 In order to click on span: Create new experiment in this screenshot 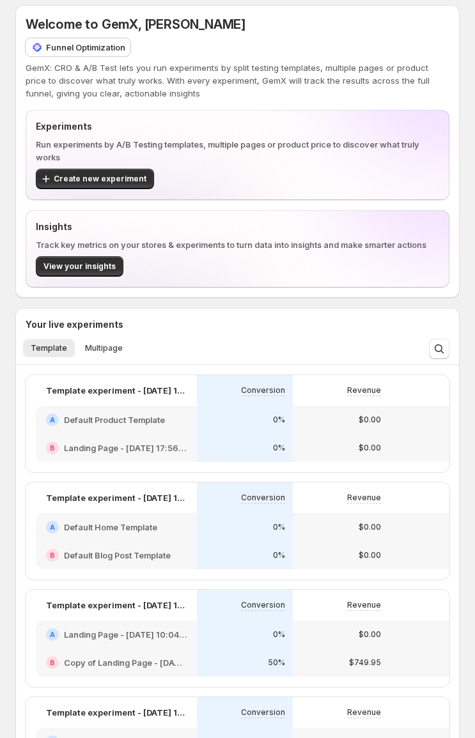, I will do `click(100, 179)`.